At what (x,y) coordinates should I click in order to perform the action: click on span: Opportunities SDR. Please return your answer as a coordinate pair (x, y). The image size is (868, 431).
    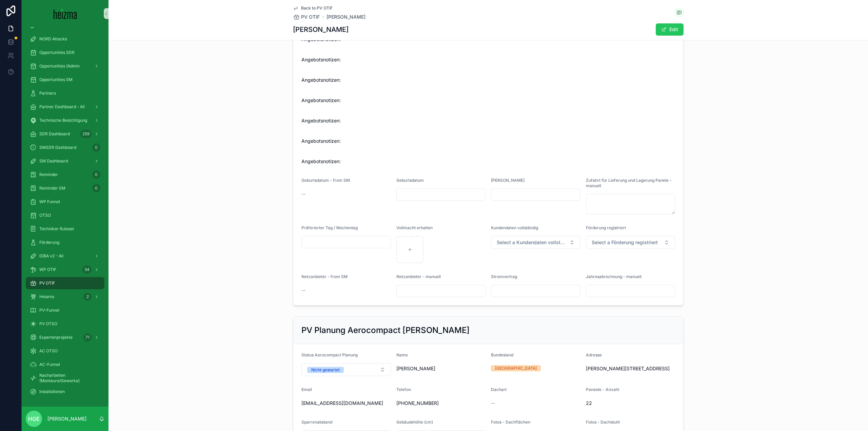
    Looking at the image, I should click on (57, 53).